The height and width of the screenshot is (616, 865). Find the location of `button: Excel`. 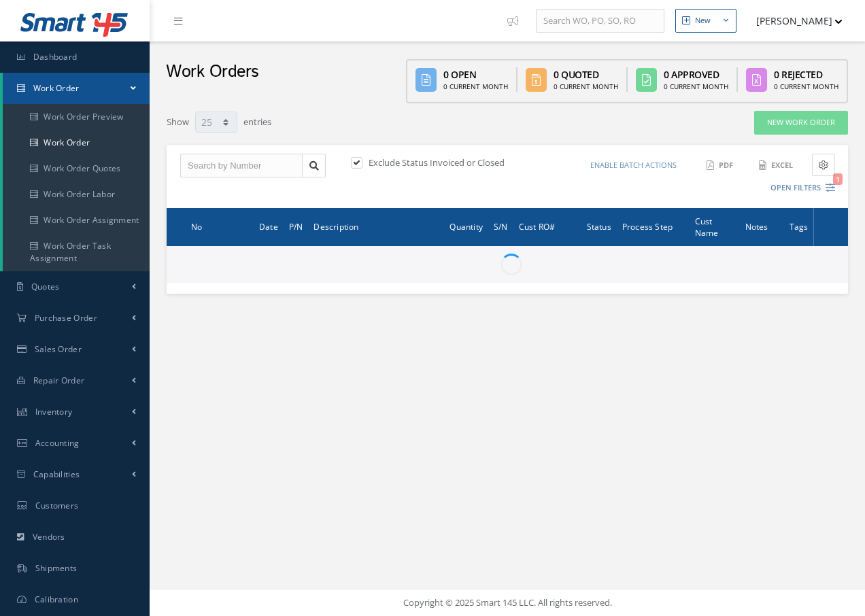

button: Excel is located at coordinates (776, 166).